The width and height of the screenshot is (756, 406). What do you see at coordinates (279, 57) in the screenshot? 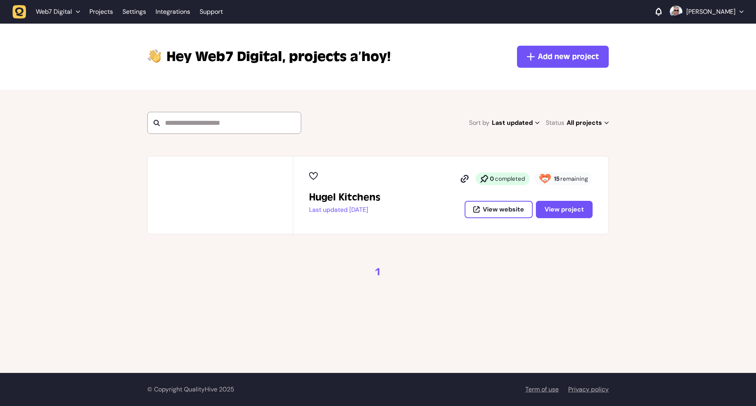
I see `p: projects a’hoy!` at bounding box center [279, 57].